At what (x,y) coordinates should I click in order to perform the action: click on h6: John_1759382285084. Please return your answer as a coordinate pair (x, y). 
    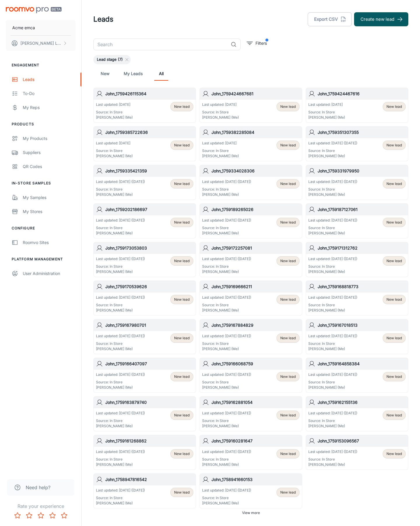
    Looking at the image, I should click on (256, 133).